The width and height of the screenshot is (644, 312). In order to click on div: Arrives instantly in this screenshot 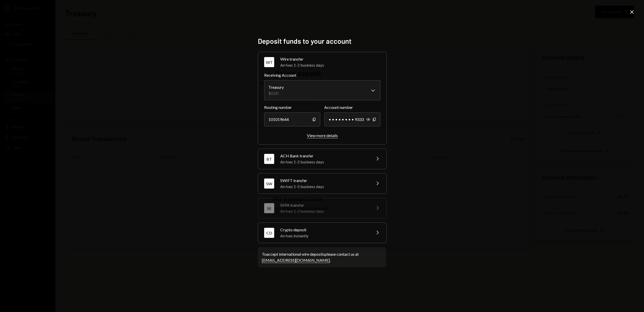, I will do `click(324, 235)`.